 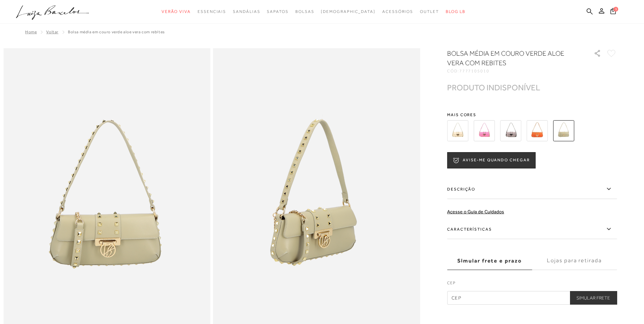 I want to click on label: Lojas para retirada, so click(x=574, y=261).